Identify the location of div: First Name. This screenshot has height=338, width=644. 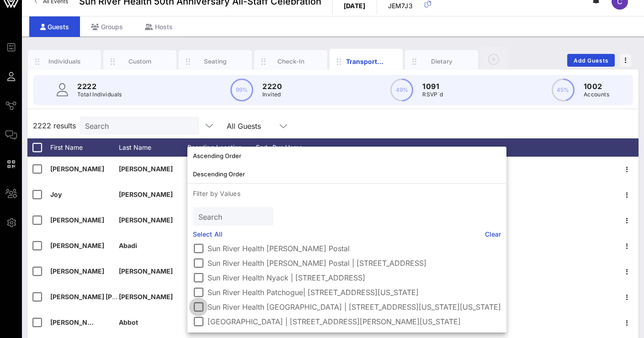
(84, 147).